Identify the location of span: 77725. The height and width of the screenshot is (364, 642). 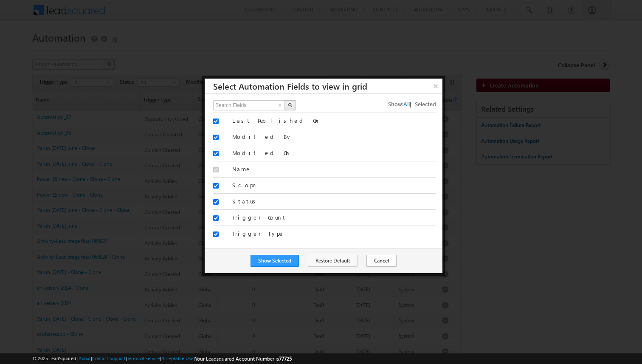
(285, 358).